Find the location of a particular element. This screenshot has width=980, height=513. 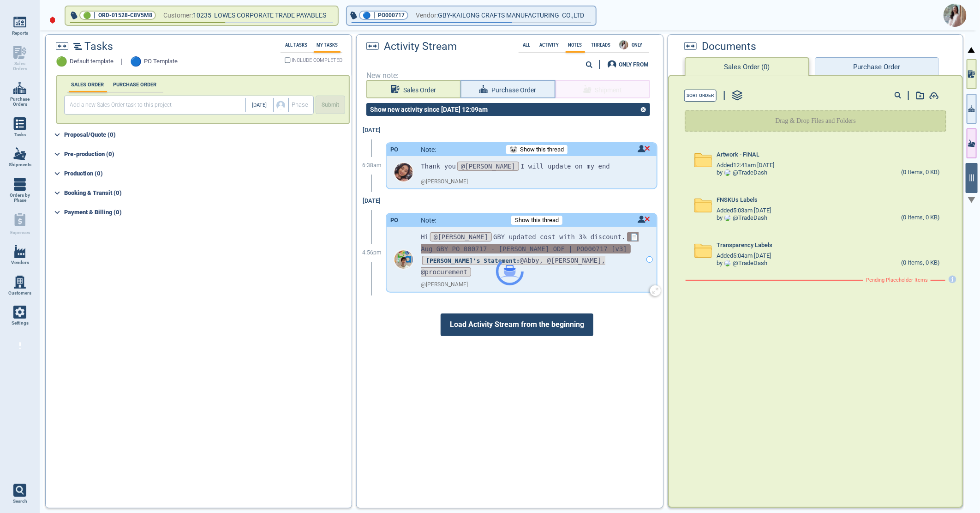

span: Purchase Orders is located at coordinates (20, 102).